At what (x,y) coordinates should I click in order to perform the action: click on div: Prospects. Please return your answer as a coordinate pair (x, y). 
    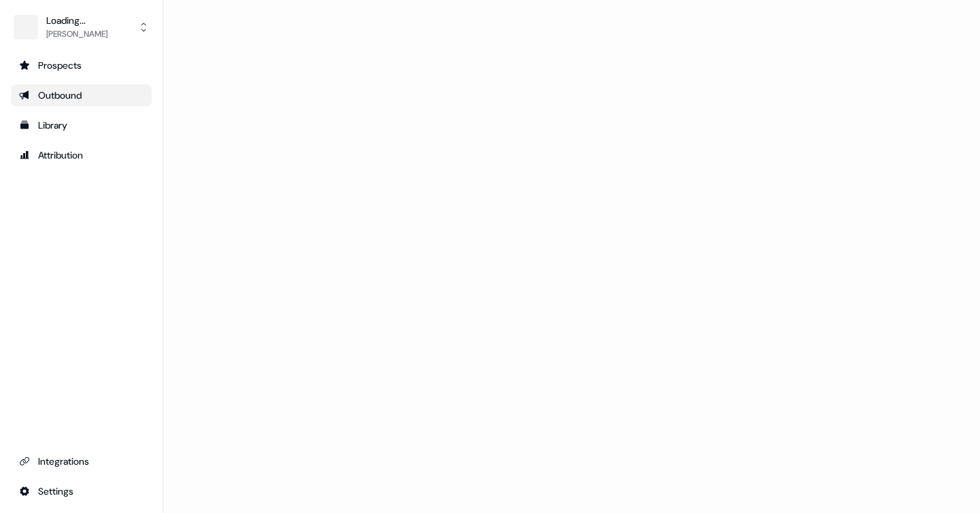
    Looking at the image, I should click on (81, 65).